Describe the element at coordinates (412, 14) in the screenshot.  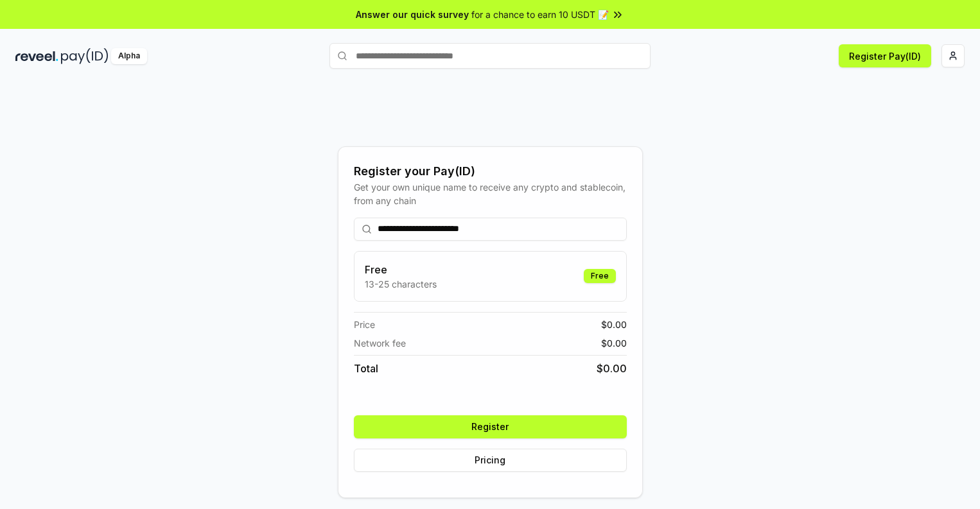
I see `span: Answer our quick survey` at that location.